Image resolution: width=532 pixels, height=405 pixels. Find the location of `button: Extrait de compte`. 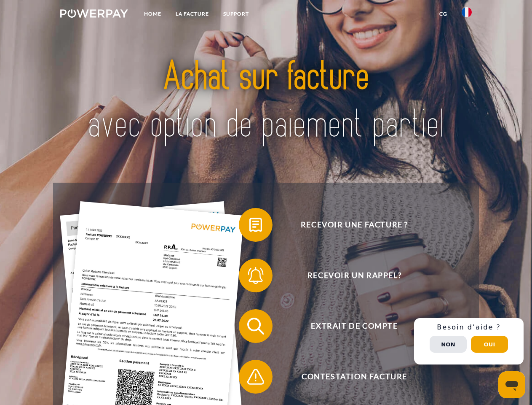

button: Extrait de compte is located at coordinates (348, 326).